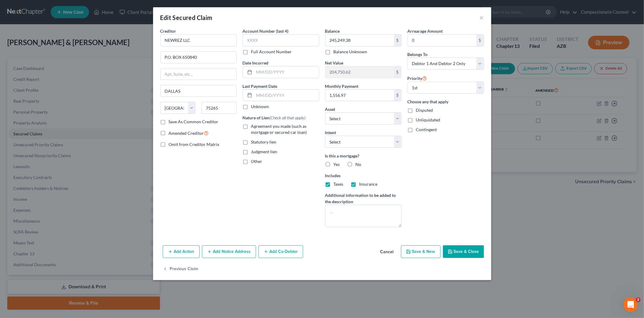  Describe the element at coordinates (274, 118) in the screenshot. I see `label: Nature of Lien` at that location.